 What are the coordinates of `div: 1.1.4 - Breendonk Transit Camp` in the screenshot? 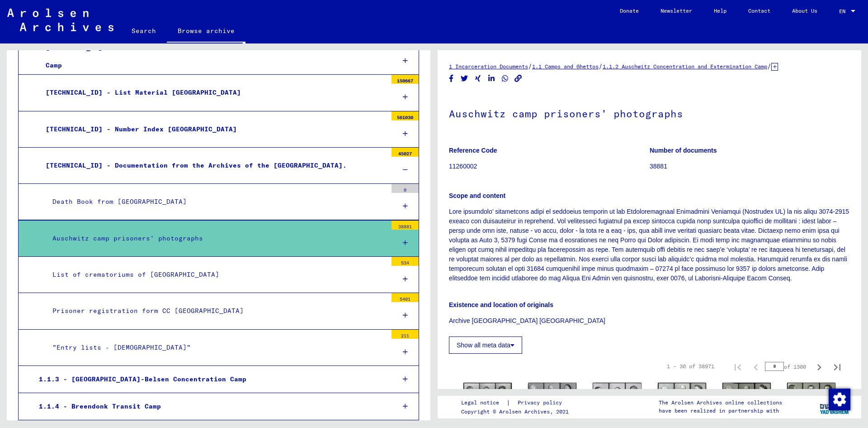 It's located at (210, 406).